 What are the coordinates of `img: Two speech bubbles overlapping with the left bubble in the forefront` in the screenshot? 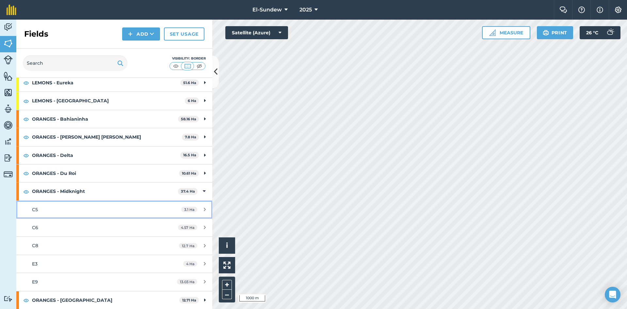 It's located at (564, 10).